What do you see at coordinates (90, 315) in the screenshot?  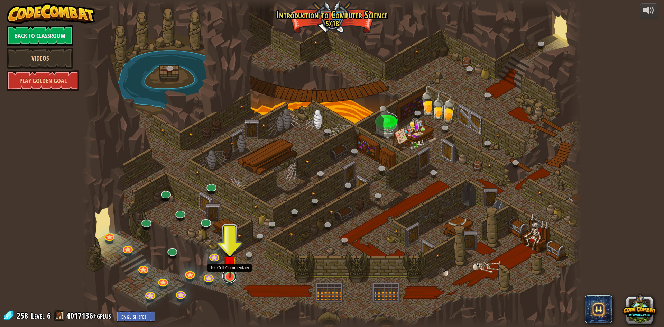 I see `a: 4017136+gplus` at bounding box center [90, 315].